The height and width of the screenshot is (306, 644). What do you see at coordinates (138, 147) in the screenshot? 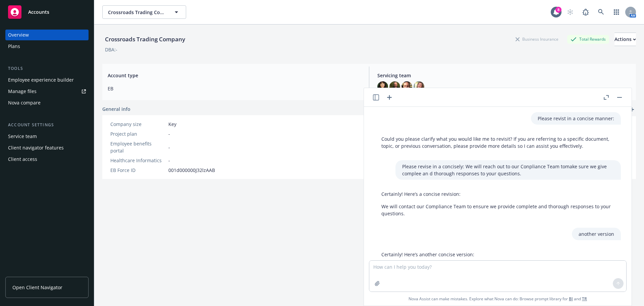
I see `div: Employee benefits portal` at bounding box center [138, 147].